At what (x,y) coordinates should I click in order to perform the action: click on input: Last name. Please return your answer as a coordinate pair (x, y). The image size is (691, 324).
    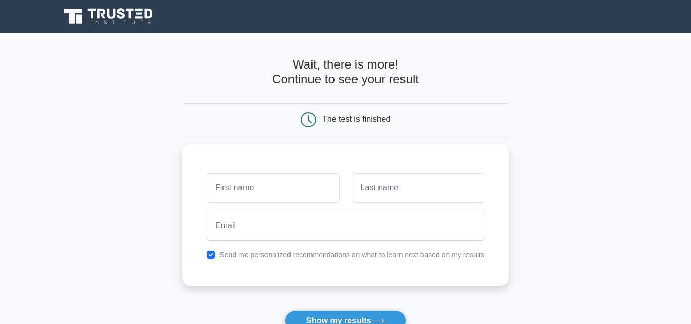
    Looking at the image, I should click on (418, 188).